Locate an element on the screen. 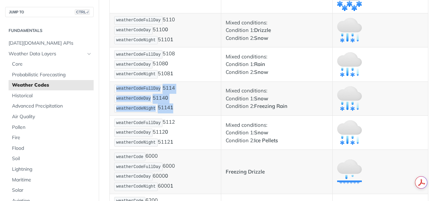 The image size is (439, 201). strong: Freezing Rain is located at coordinates (271, 106).